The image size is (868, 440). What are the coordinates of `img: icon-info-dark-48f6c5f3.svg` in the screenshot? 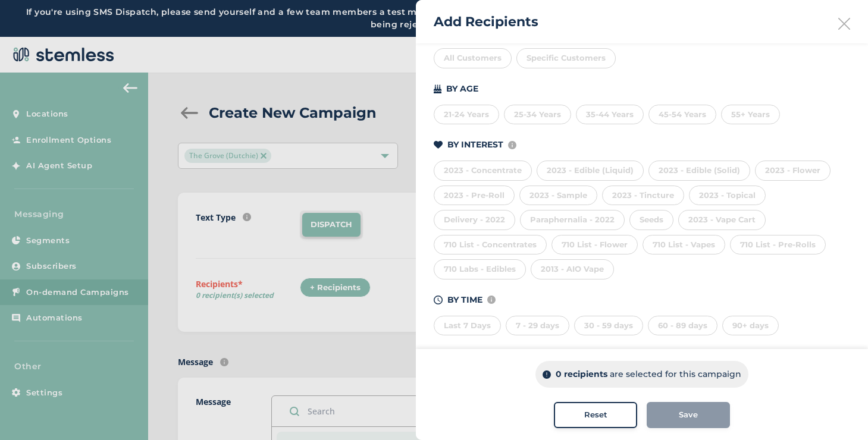 It's located at (547, 374).